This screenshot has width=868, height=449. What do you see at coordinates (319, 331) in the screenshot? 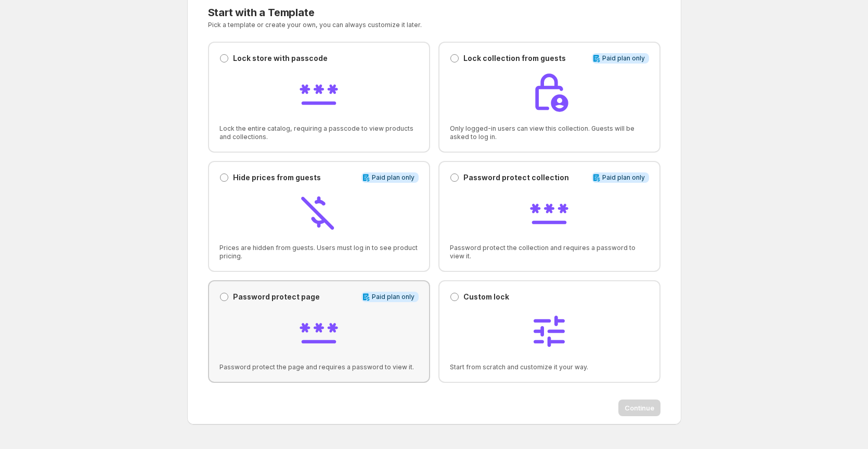
I see `img: Password protect page` at bounding box center [319, 331].